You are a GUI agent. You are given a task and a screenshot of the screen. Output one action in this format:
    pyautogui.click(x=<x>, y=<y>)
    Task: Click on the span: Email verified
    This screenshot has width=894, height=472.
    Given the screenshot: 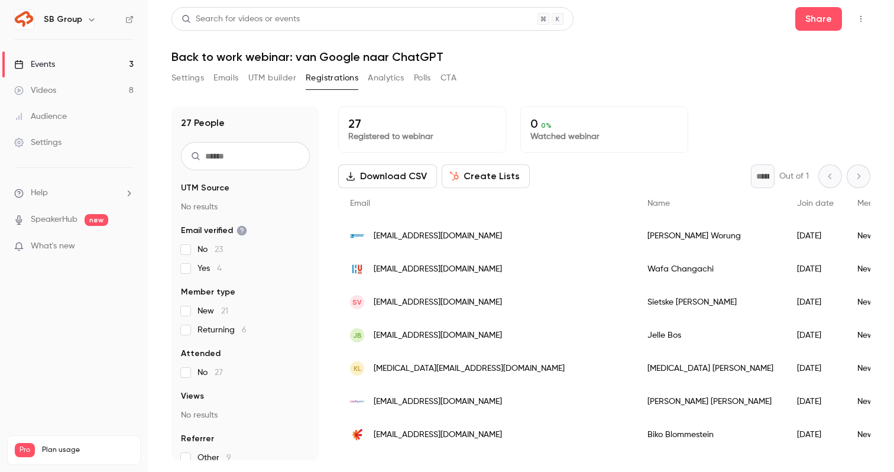 What is the action you would take?
    pyautogui.click(x=214, y=231)
    